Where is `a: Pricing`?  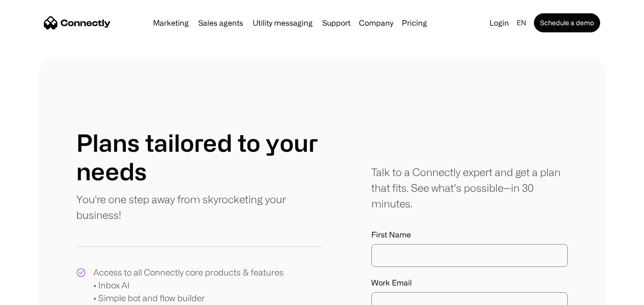
a: Pricing is located at coordinates (414, 23).